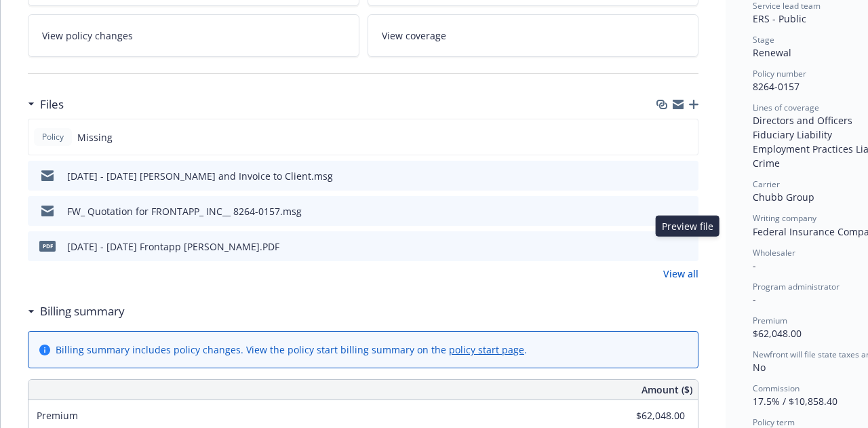  I want to click on span: Commission, so click(776, 388).